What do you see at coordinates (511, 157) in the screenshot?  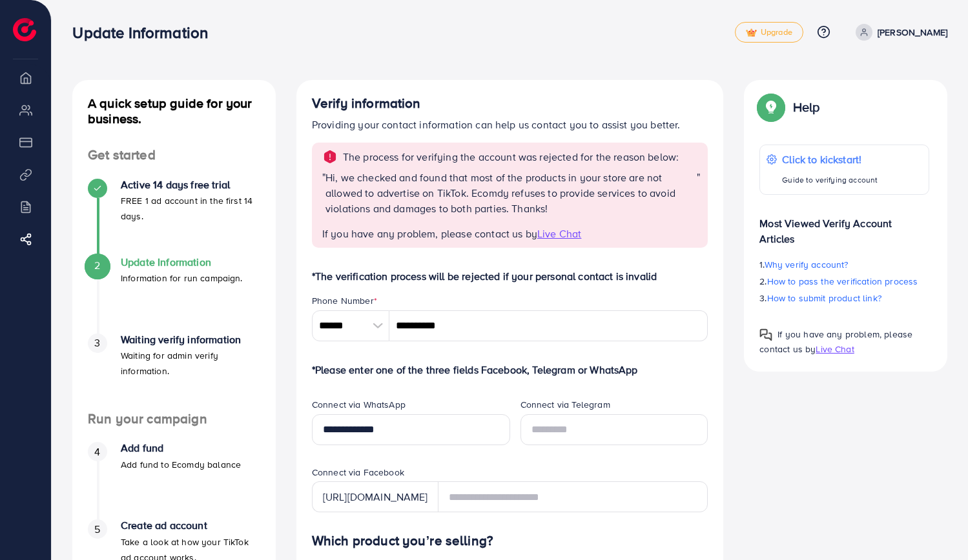 I see `p: The process for verifying the account was rejected for the reason below:` at bounding box center [511, 157].